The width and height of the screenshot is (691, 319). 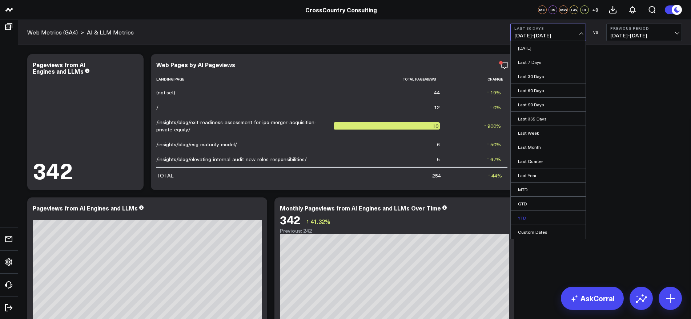 What do you see at coordinates (553, 10) in the screenshot?
I see `div: CS` at bounding box center [553, 10].